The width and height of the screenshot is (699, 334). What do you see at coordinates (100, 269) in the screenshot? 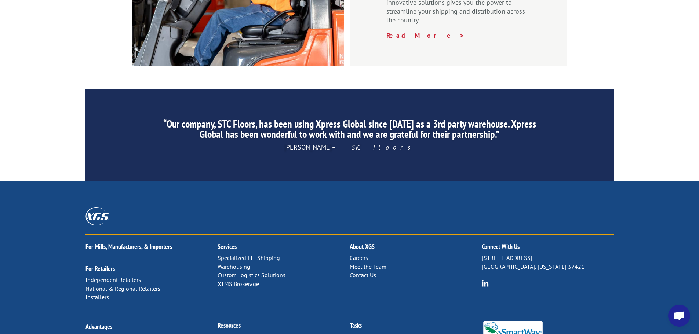
I see `a: For Retailers` at bounding box center [100, 269].